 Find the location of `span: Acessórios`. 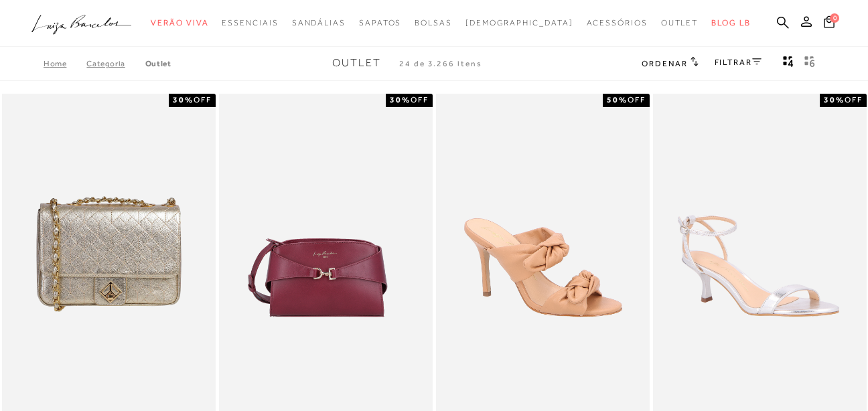

span: Acessórios is located at coordinates (617, 23).